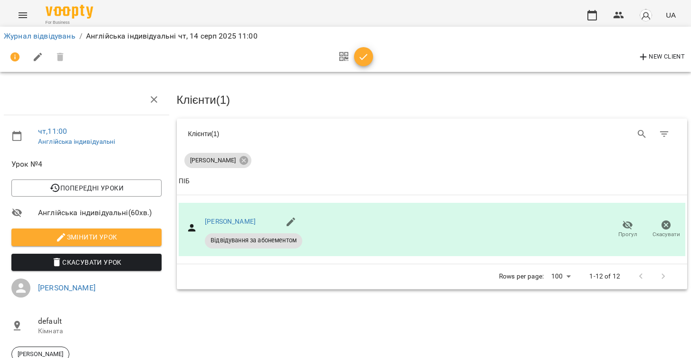 This screenshot has height=358, width=691. I want to click on button: Прогул, so click(628, 229).